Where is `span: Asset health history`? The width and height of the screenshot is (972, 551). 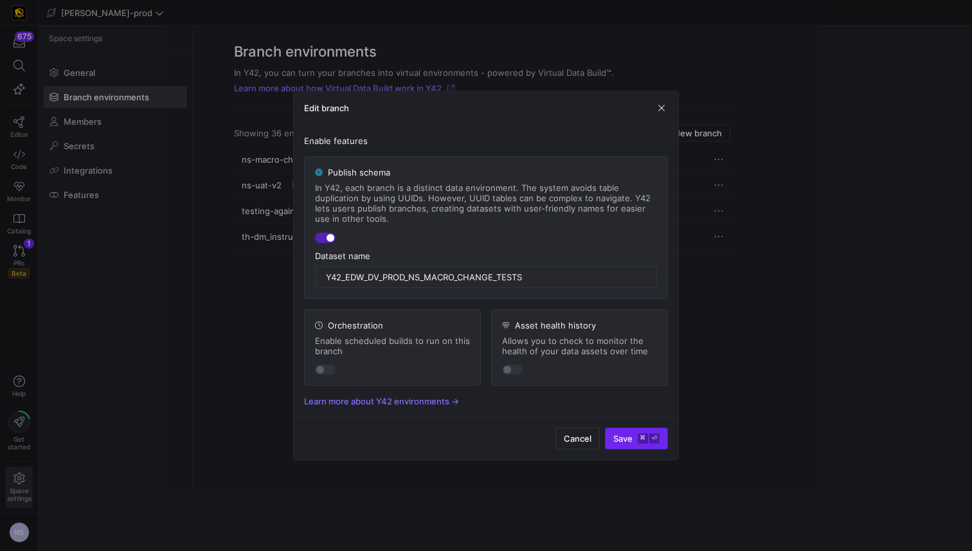
span: Asset health history is located at coordinates (555, 325).